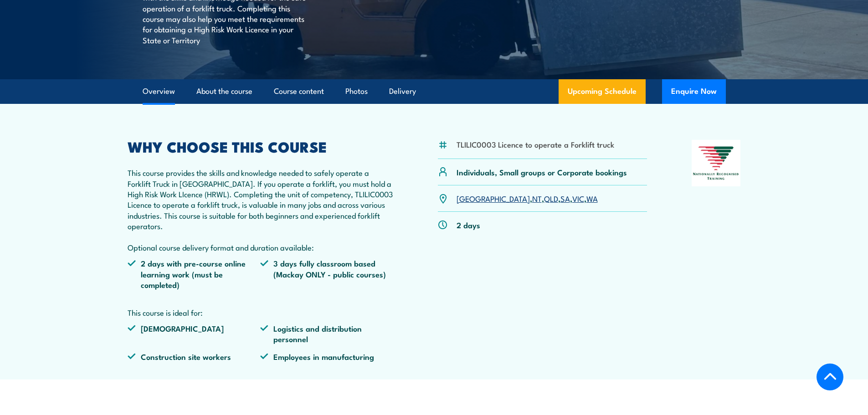  I want to click on li: TLILIC0003 Licence to operate a Forklift truck, so click(535, 144).